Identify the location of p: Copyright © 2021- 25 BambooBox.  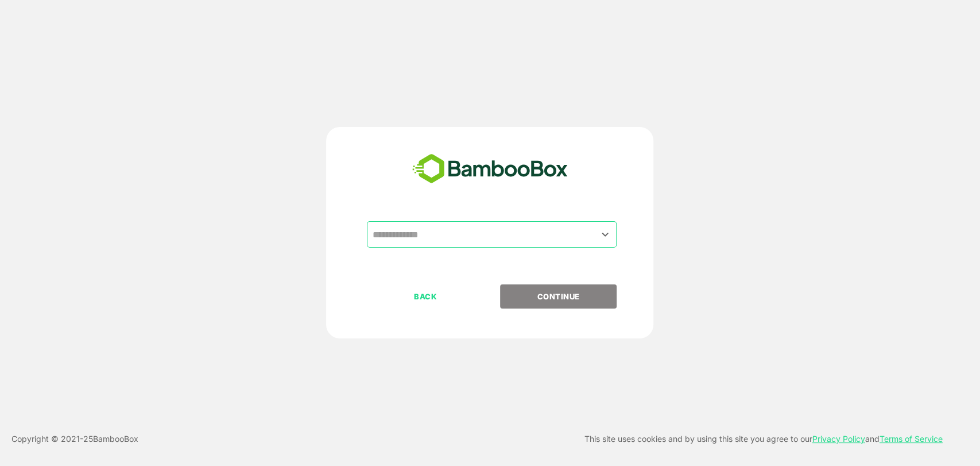
(74, 438).